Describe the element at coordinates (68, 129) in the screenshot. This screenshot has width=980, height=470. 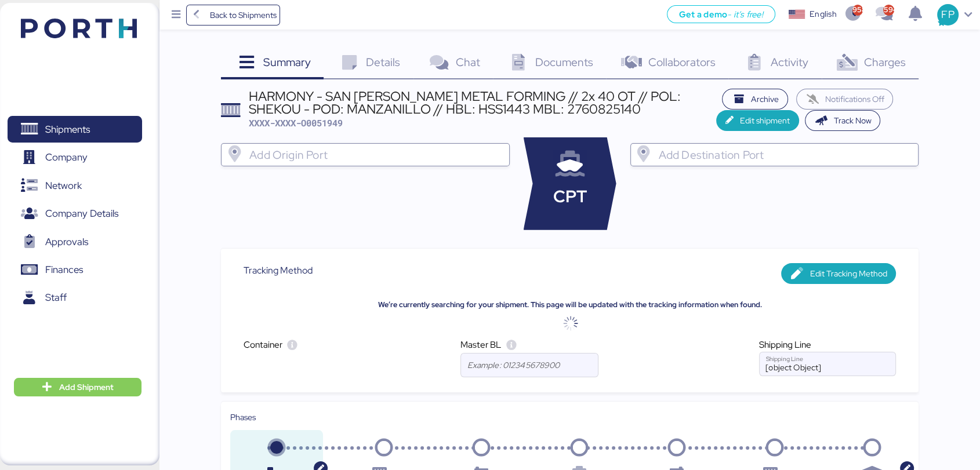
I see `span: Shipments` at that location.